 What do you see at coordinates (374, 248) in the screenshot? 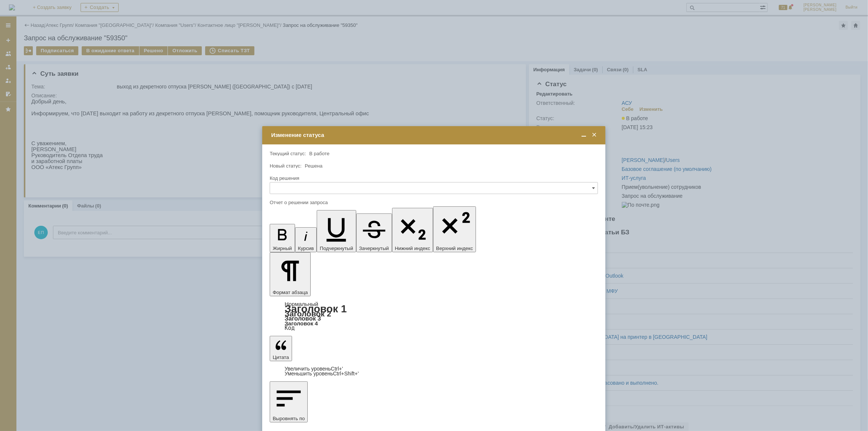
I see `span: Зачеркнутый` at bounding box center [374, 248].